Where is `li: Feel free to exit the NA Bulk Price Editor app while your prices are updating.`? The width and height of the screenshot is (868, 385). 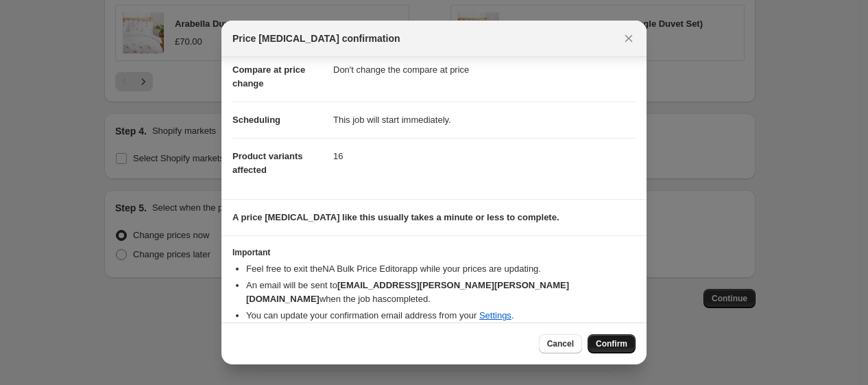 li: Feel free to exit the NA Bulk Price Editor app while your prices are updating. is located at coordinates (440, 269).